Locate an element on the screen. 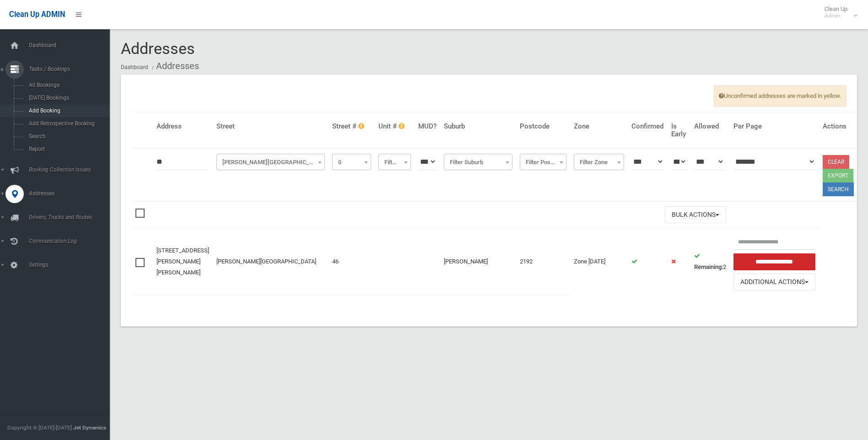 The image size is (868, 440). span: Unconfirmed addresses are marked in yellow. is located at coordinates (780, 96).